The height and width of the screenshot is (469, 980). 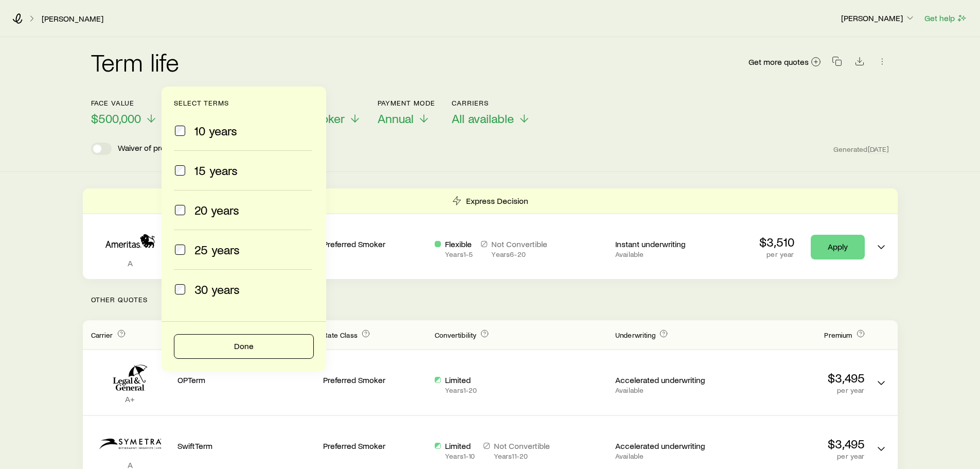 What do you see at coordinates (838, 334) in the screenshot?
I see `span: Premium` at bounding box center [838, 334].